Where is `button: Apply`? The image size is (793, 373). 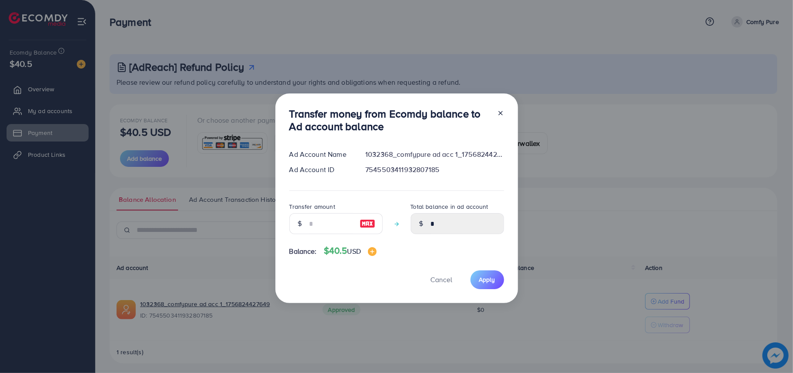 button: Apply is located at coordinates (487, 279).